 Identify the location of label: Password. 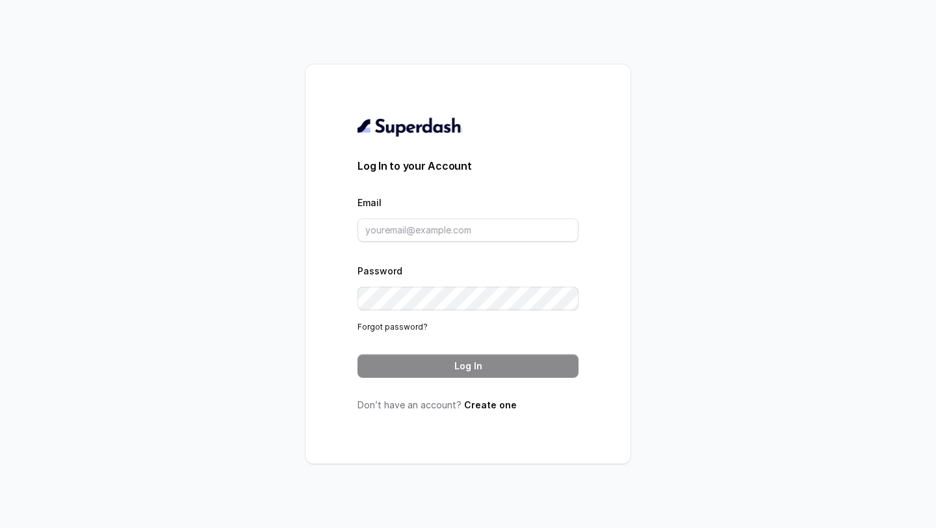
(380, 271).